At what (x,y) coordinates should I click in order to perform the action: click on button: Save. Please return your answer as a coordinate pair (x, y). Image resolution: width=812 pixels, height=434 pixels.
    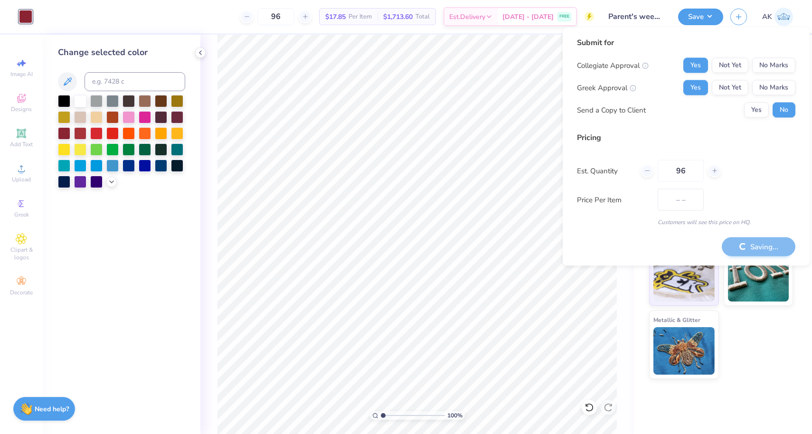
    Looking at the image, I should click on (700, 17).